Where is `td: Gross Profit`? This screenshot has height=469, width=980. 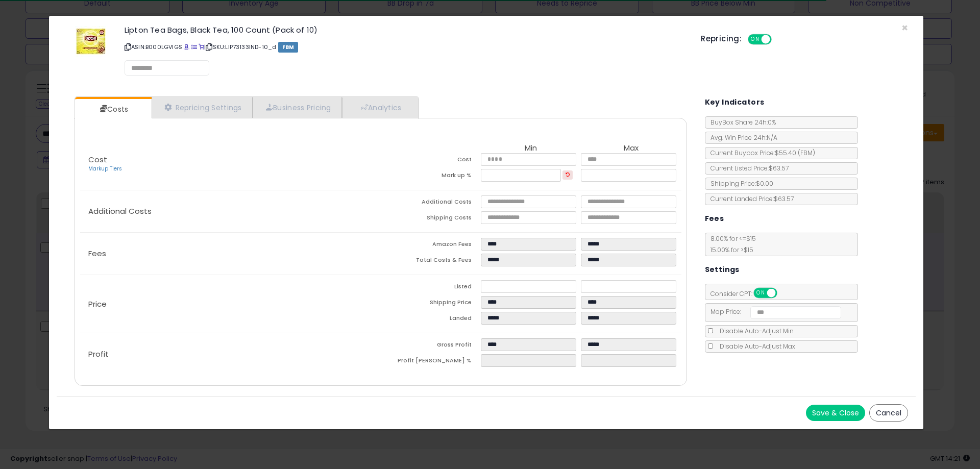 td: Gross Profit is located at coordinates (431, 346).